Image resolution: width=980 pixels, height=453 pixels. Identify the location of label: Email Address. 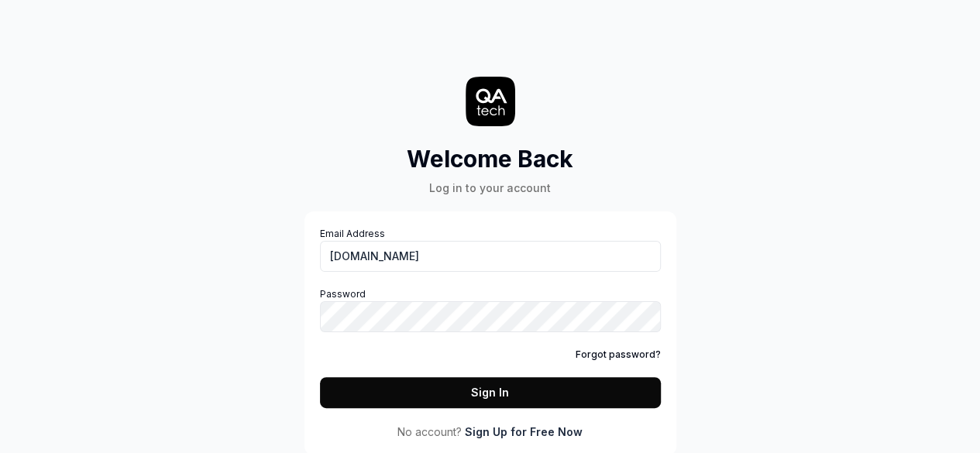
(490, 249).